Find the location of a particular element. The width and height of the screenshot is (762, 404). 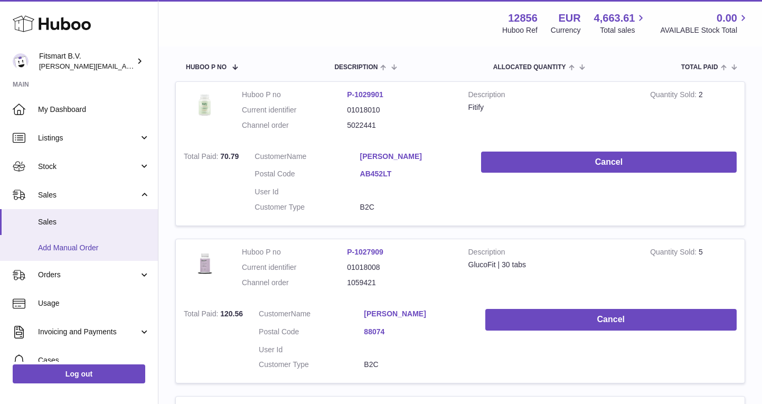

div: GlucoFit | 30 tabs is located at coordinates (552, 265).